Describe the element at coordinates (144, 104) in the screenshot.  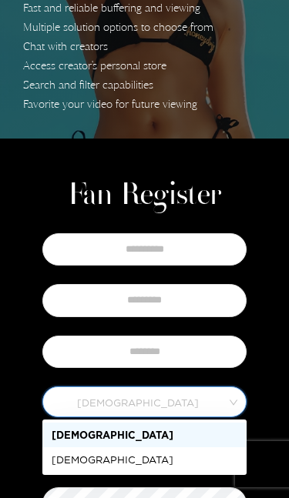
I see `li: Favorite your video for future viewing` at that location.